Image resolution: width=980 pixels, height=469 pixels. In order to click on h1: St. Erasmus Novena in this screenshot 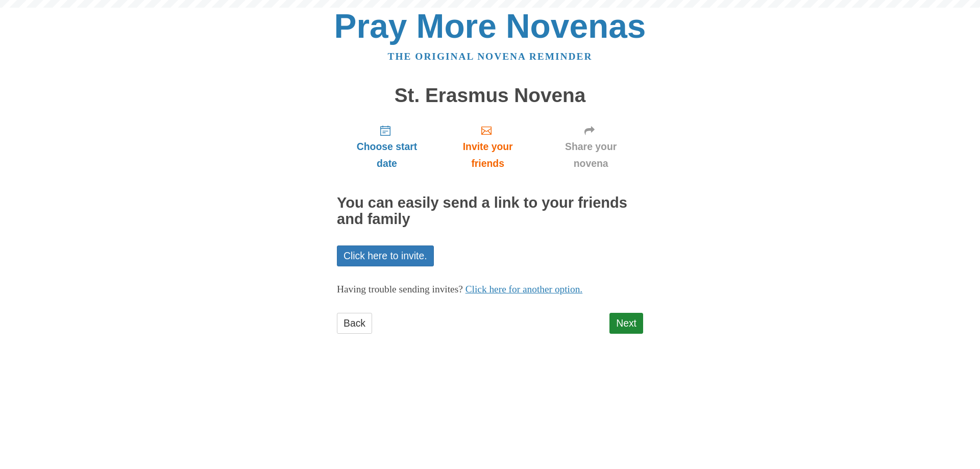, I will do `click(490, 95)`.